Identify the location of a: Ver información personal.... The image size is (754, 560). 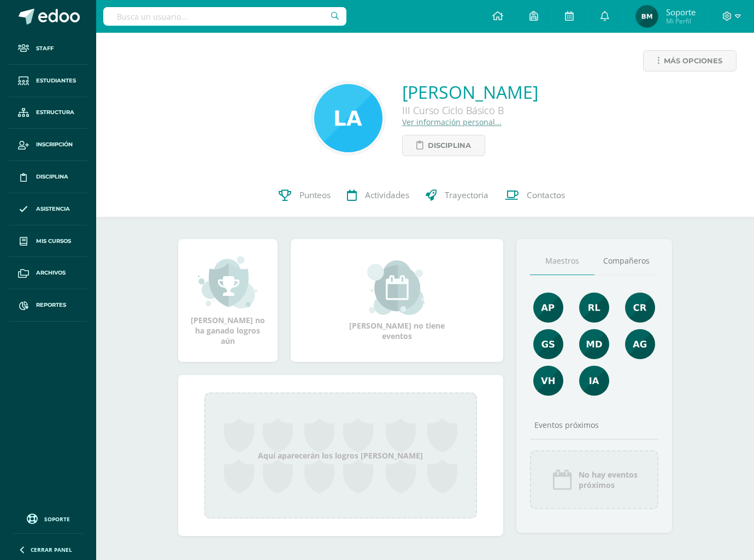
(452, 122).